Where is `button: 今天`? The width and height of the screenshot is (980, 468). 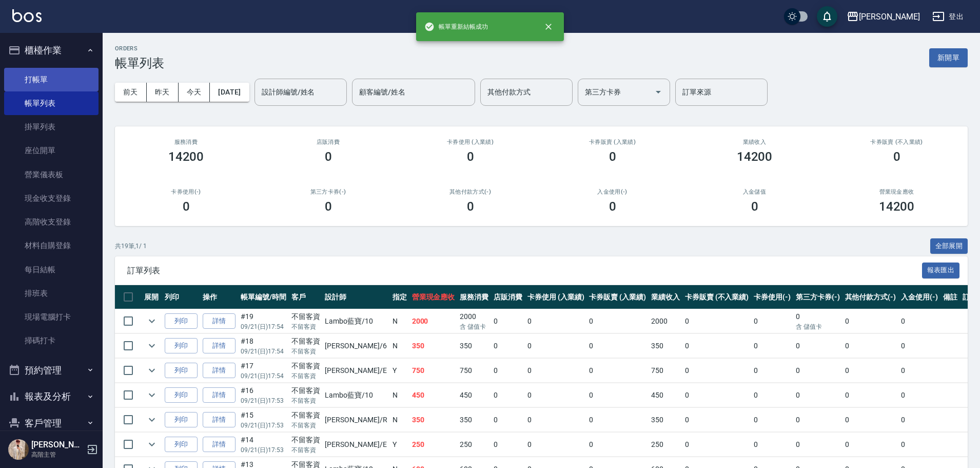 button: 今天 is located at coordinates (194, 92).